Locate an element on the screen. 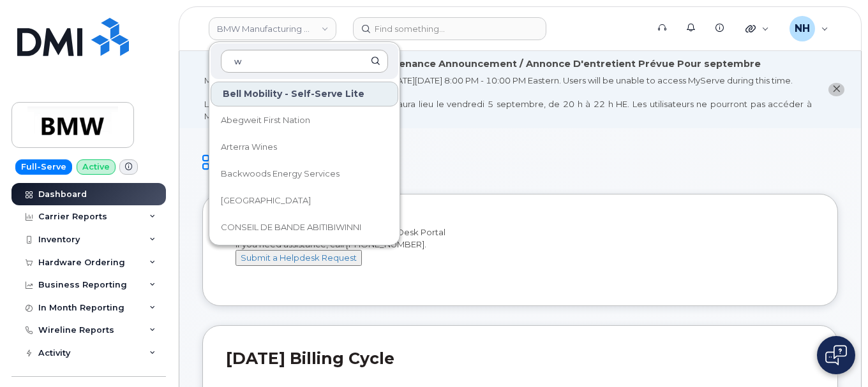 This screenshot has width=868, height=387. button: close notification is located at coordinates (836, 90).